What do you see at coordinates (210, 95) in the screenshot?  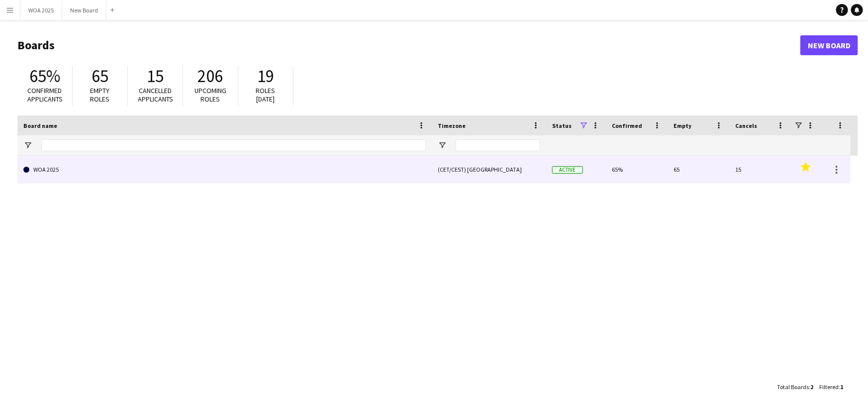 I see `span: Upcoming roles` at bounding box center [210, 95].